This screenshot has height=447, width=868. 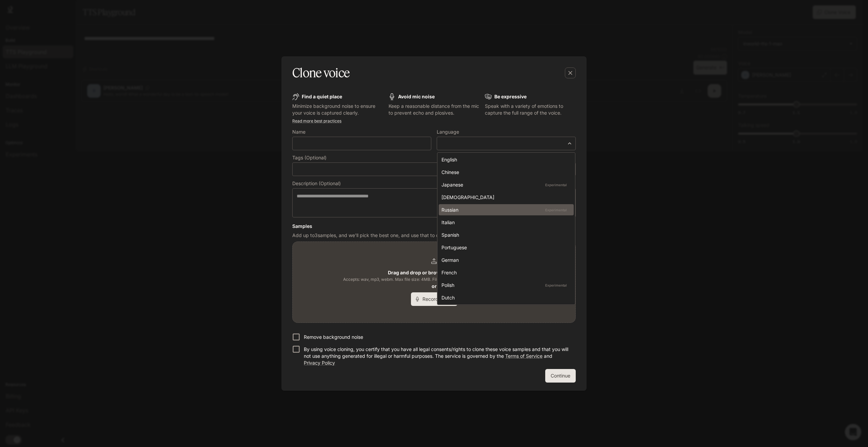 I want to click on div: Russian, so click(x=505, y=210).